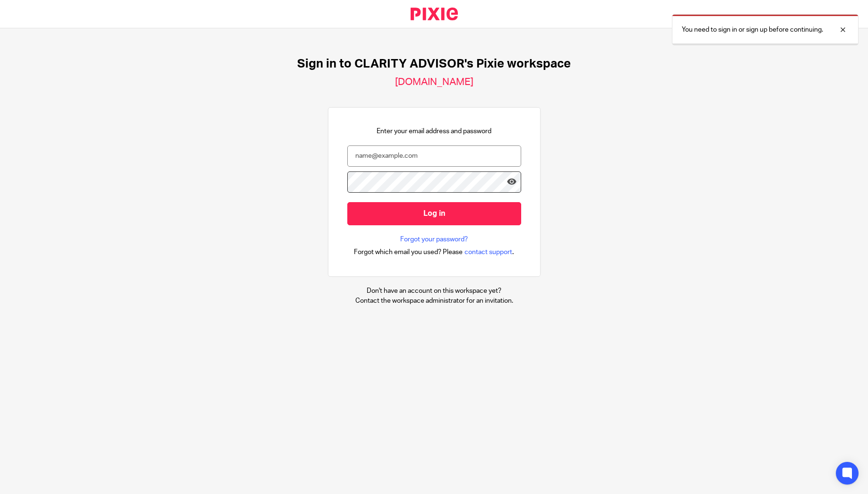  I want to click on p: Enter your email address and password, so click(434, 132).